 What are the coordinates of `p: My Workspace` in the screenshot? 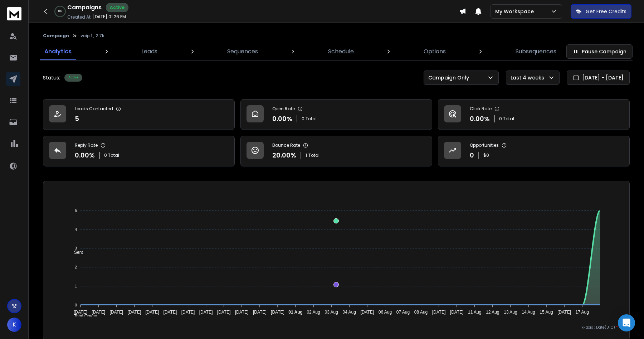 It's located at (516, 11).